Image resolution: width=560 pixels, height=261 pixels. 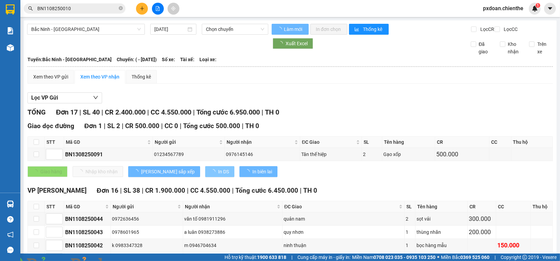 I want to click on div: BN1308250091, so click(x=108, y=154).